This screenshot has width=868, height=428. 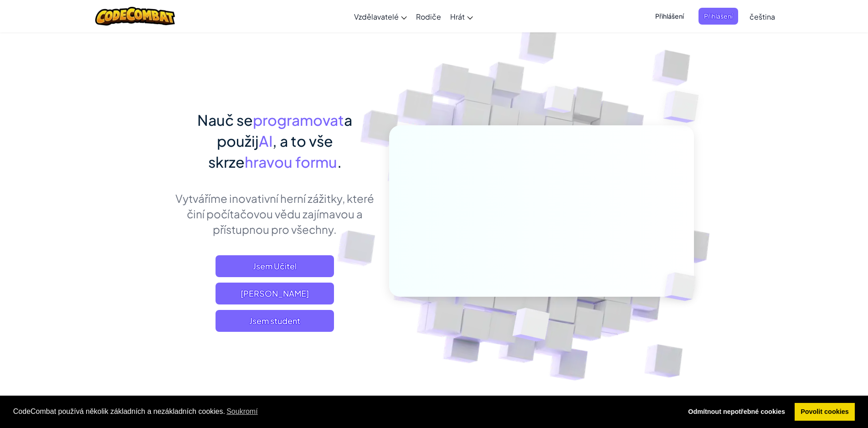 I want to click on img: CodeCombat logo, so click(x=135, y=16).